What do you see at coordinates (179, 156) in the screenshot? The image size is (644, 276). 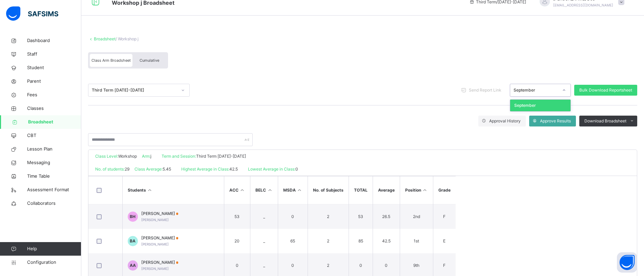 I see `span: Term and Session:` at bounding box center [179, 156].